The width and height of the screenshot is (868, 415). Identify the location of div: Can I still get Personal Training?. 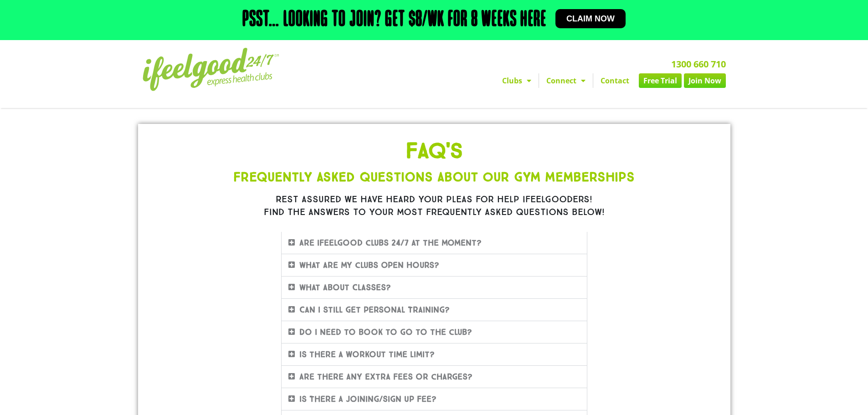
(434, 310).